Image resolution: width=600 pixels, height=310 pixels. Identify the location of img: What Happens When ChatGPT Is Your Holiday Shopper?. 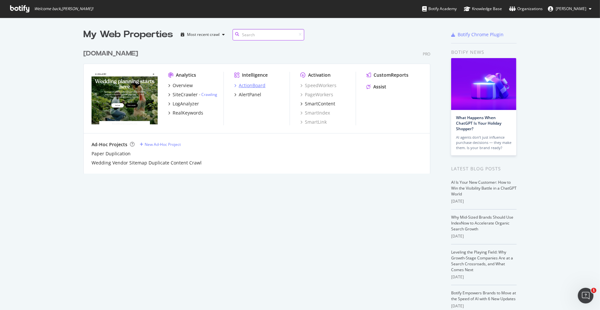
(484, 84).